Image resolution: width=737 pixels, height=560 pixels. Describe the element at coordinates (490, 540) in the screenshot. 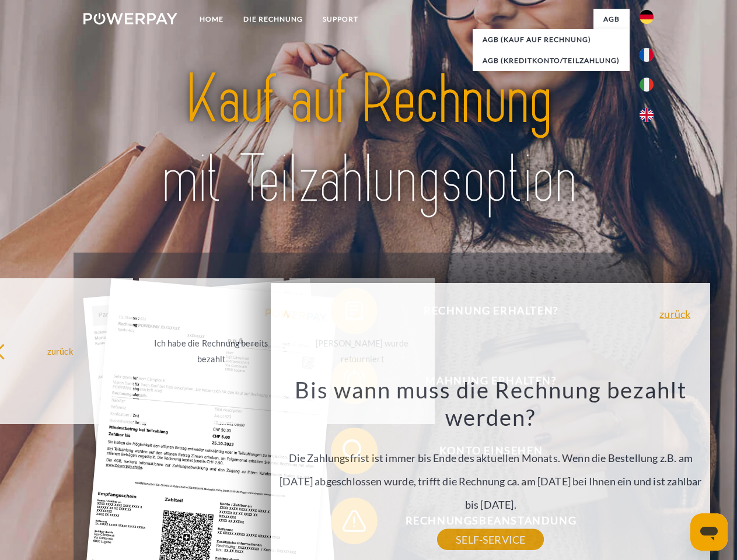

I see `a: SELF-SERVICE` at that location.